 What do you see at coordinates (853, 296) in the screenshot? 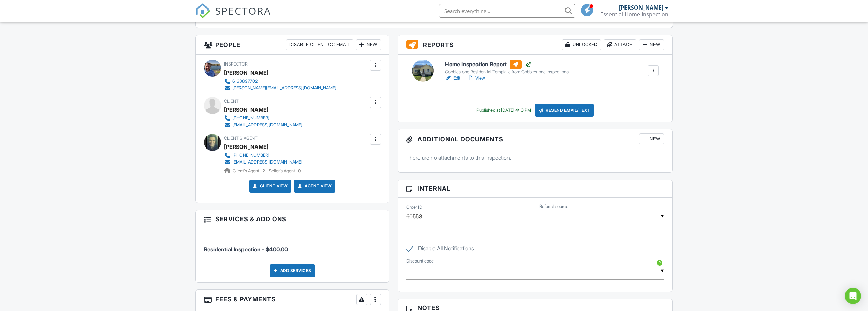
I see `div: Open Intercom Messenger` at bounding box center [853, 296].